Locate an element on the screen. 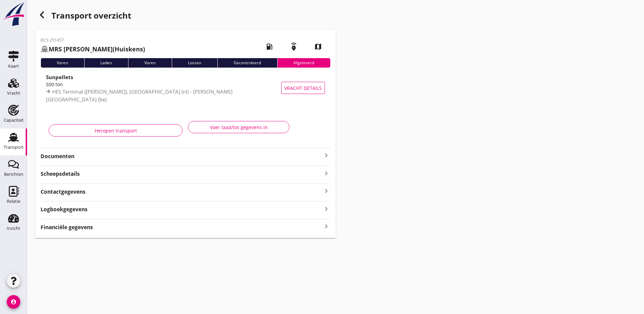  strong: Documenten is located at coordinates (181, 156).